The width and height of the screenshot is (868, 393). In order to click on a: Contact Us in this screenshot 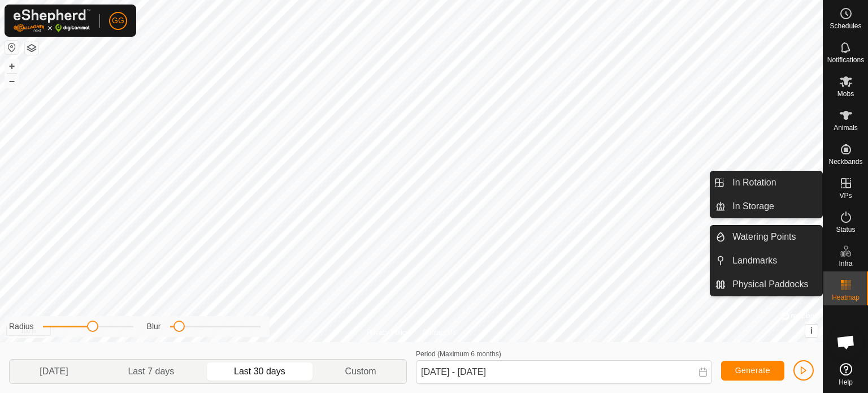, I will do `click(439, 333)`.